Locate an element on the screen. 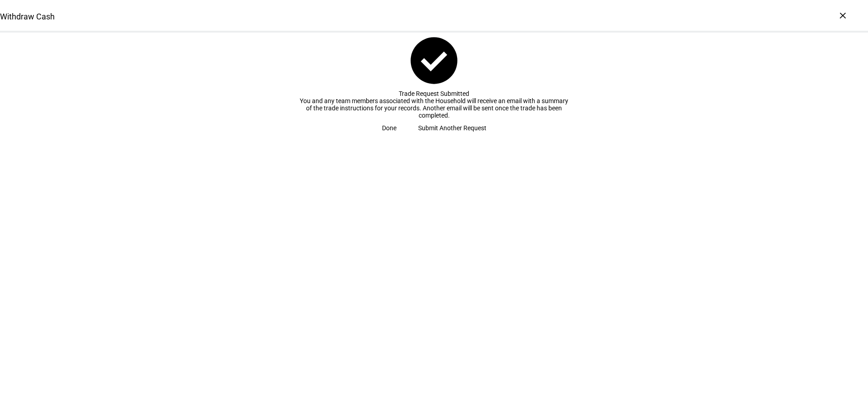 The width and height of the screenshot is (868, 412). span: Done is located at coordinates (389, 128).